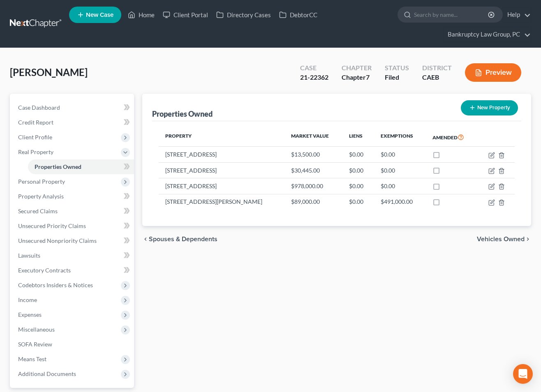 This screenshot has height=392, width=541. Describe the element at coordinates (27, 300) in the screenshot. I see `span: Income` at that location.